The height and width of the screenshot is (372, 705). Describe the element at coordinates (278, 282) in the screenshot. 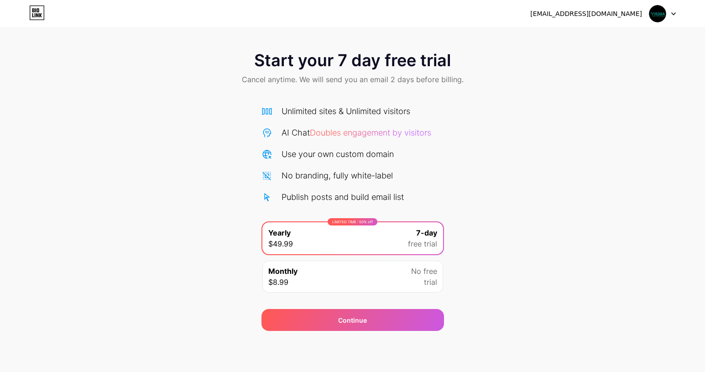

I see `span: $8.99` at that location.